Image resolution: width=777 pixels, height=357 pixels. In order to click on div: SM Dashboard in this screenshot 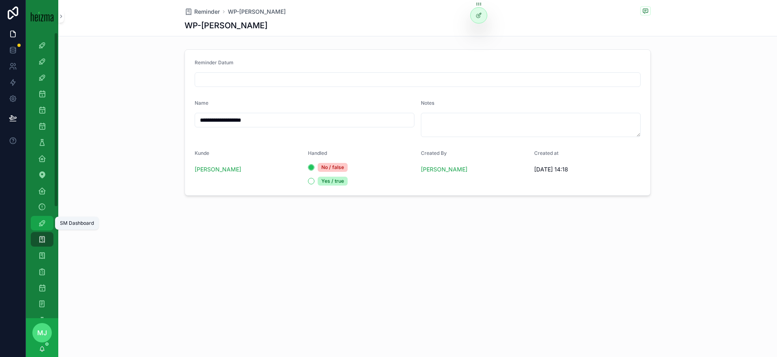, I will do `click(77, 223)`.